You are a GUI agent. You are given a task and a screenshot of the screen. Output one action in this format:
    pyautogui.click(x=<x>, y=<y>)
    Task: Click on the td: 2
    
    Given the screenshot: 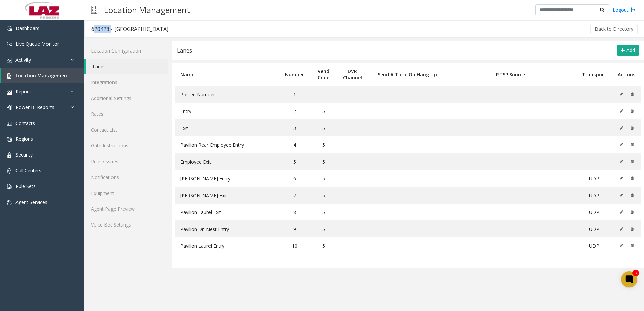 What is the action you would take?
    pyautogui.click(x=295, y=111)
    